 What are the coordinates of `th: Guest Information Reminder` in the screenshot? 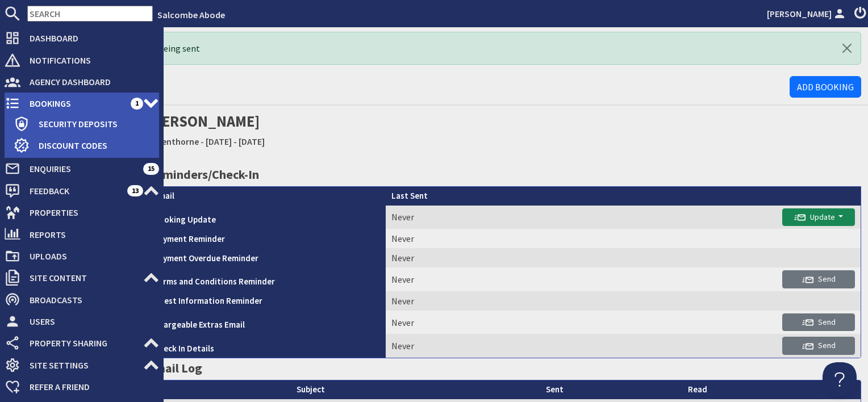 It's located at (267, 301).